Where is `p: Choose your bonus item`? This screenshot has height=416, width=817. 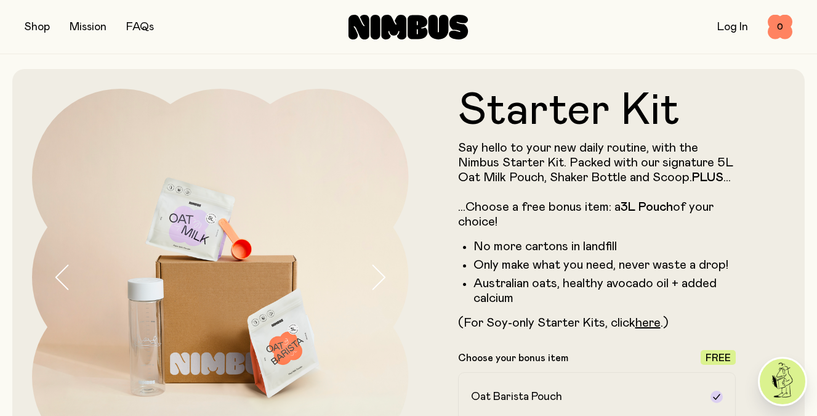 p: Choose your bonus item is located at coordinates (513, 358).